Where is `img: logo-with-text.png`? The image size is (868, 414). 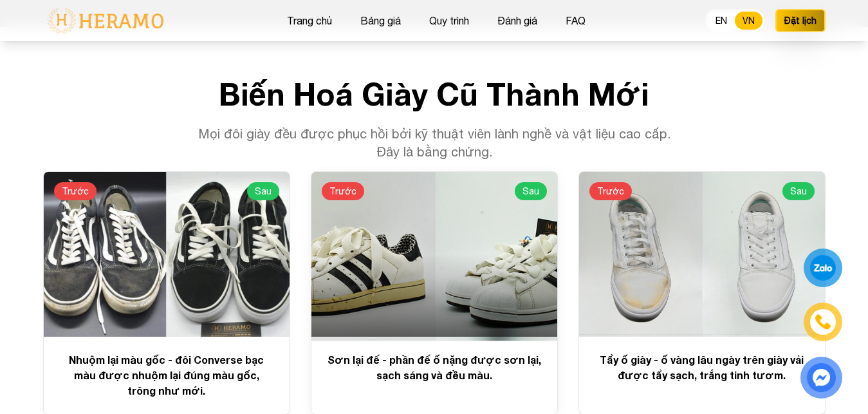
img: logo-with-text.png is located at coordinates (105, 20).